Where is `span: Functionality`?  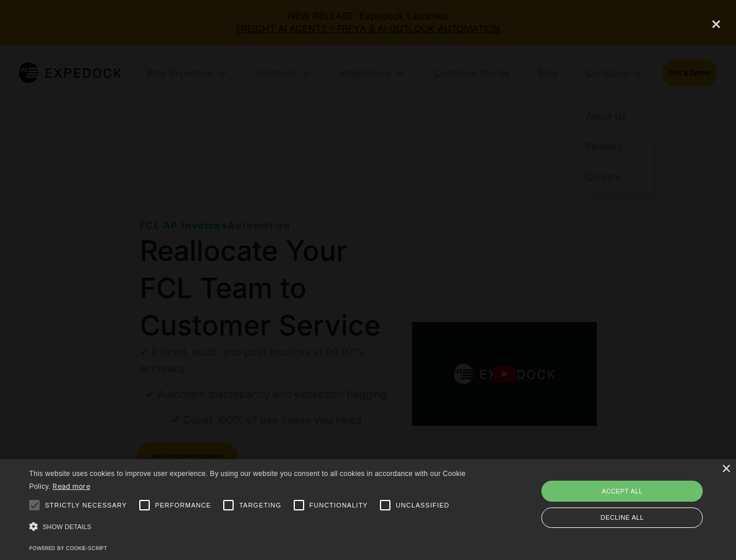
span: Functionality is located at coordinates (339, 505).